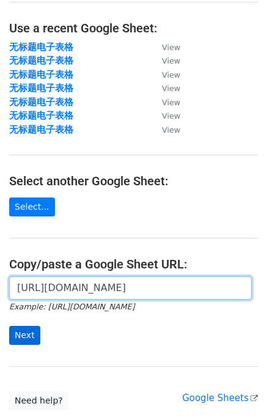 Image resolution: width=267 pixels, height=417 pixels. Describe the element at coordinates (133, 28) in the screenshot. I see `h4: Use a recent Google Sheet:` at that location.